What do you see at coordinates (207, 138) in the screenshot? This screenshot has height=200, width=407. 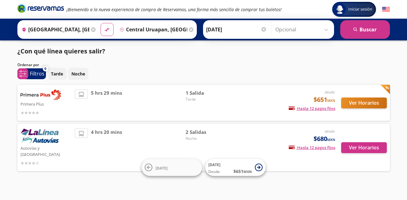 I see `span: Noche` at bounding box center [207, 138].